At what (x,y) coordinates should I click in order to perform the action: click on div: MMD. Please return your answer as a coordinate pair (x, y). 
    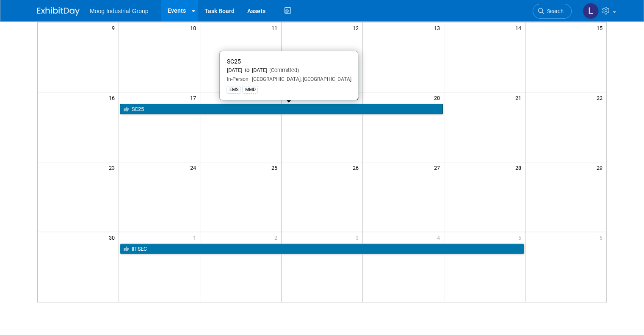
    Looking at the image, I should click on (250, 90).